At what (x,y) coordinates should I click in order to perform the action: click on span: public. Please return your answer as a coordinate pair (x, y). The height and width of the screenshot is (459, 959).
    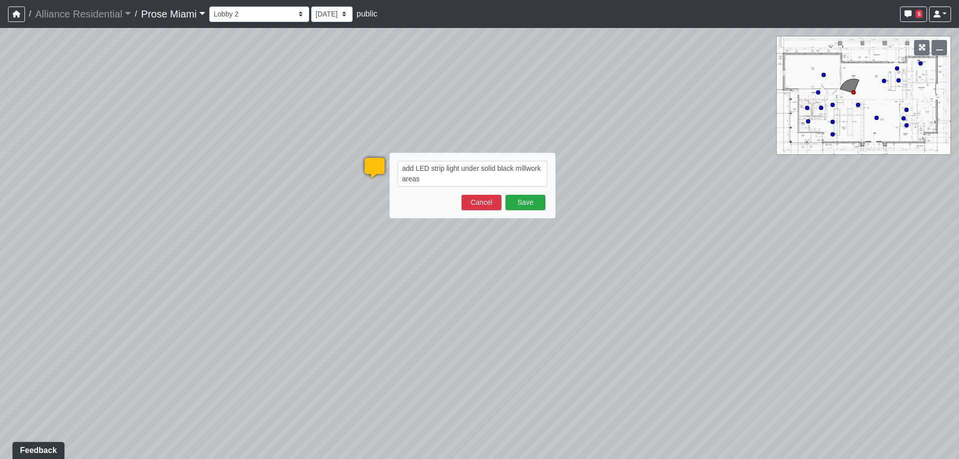
    Looking at the image, I should click on (367, 13).